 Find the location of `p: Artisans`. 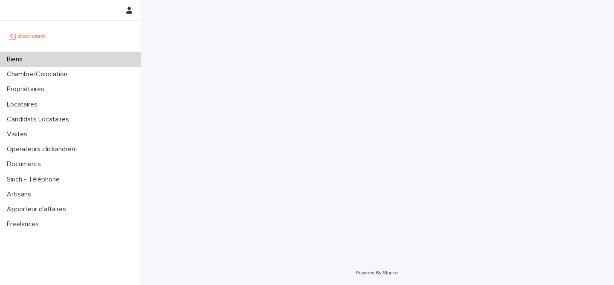

p: Artisans is located at coordinates (20, 194).